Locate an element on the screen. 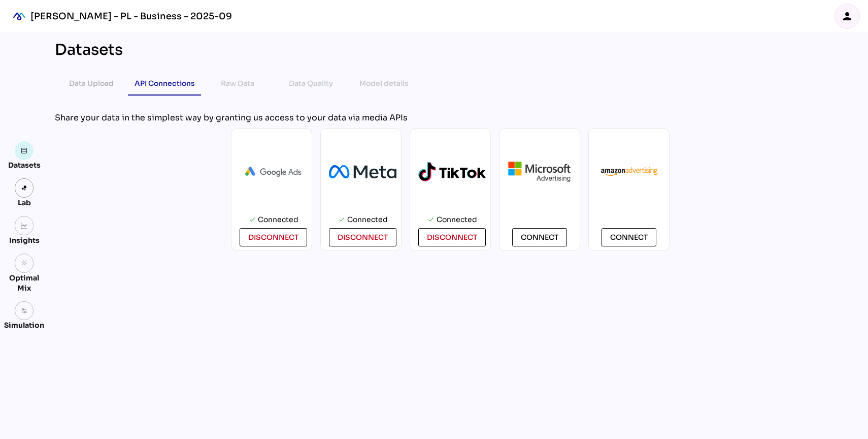 The image size is (868, 439). img: data.svg is located at coordinates (25, 151).